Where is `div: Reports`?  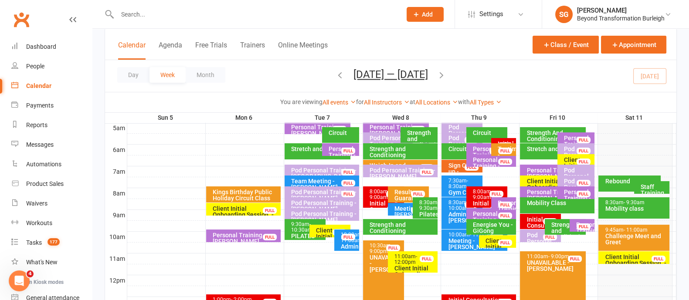 div: Reports is located at coordinates (37, 125).